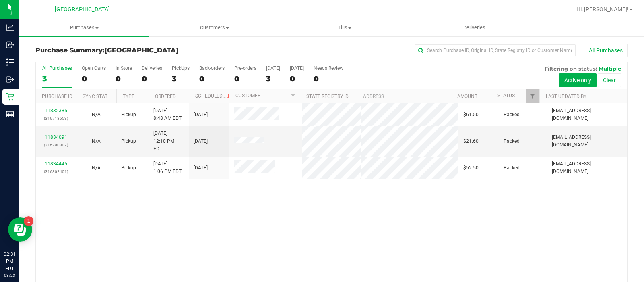 The height and width of the screenshot is (282, 644). Describe the element at coordinates (566, 96) in the screenshot. I see `a: Last Updated By` at that location.